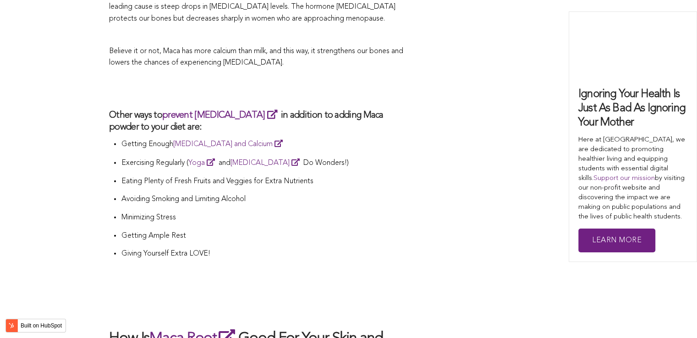 This screenshot has width=697, height=338. I want to click on a: Yoga, so click(203, 163).